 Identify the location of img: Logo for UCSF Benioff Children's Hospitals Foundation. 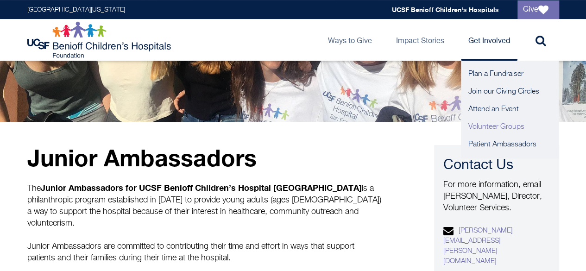
(100, 40).